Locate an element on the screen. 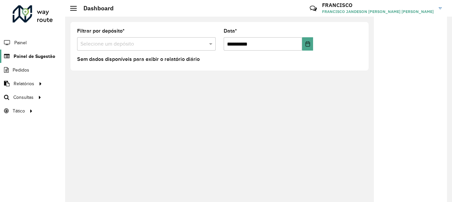 The height and width of the screenshot is (202, 452). button: Choose Date is located at coordinates (307, 44).